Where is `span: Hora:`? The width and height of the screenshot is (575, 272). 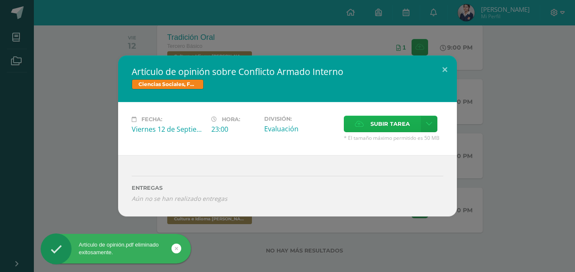 span: Hora: is located at coordinates (231, 119).